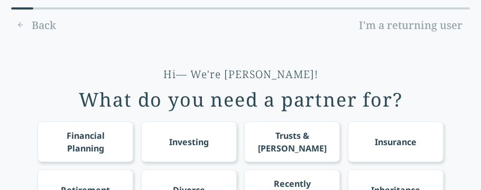 This screenshot has height=190, width=481. I want to click on div: Financial Planning, so click(86, 142).